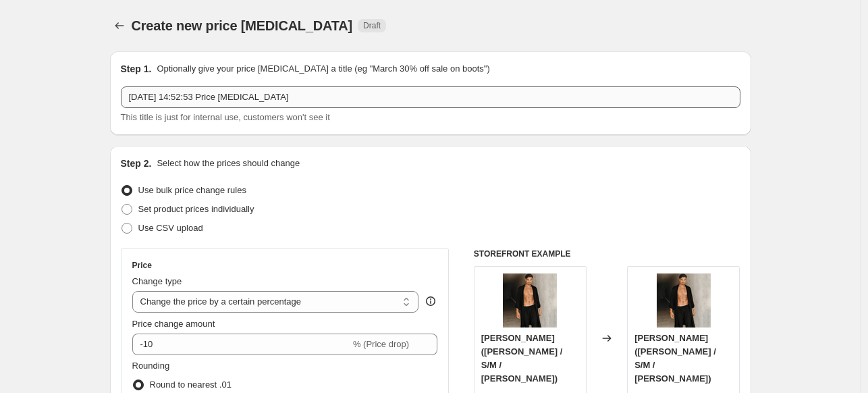 This screenshot has height=393, width=868. Describe the element at coordinates (174, 323) in the screenshot. I see `span: Price change amount` at that location.